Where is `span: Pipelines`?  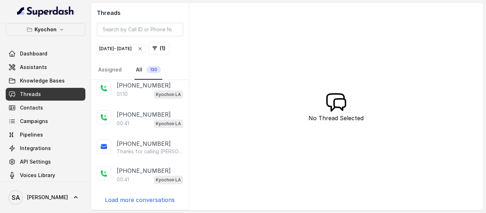 span: Pipelines is located at coordinates (31, 135).